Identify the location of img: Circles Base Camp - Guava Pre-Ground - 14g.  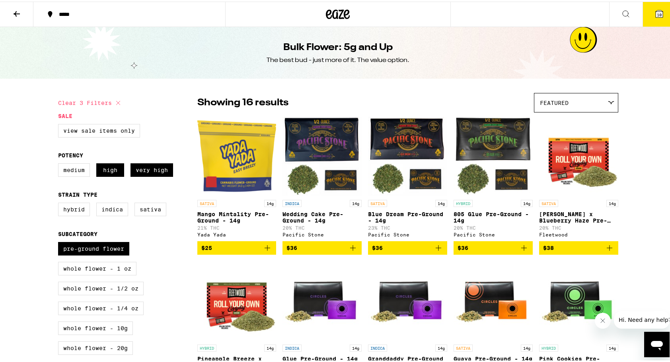
(493, 300).